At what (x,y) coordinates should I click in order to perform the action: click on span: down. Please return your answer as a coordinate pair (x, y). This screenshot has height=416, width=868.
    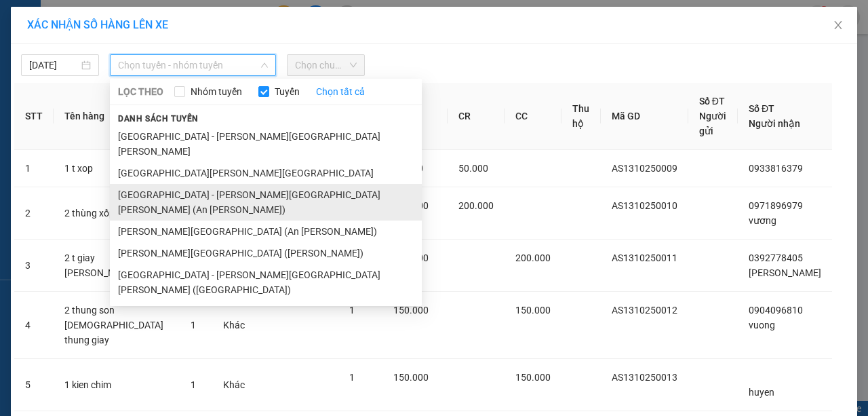
    Looking at the image, I should click on (265, 65).